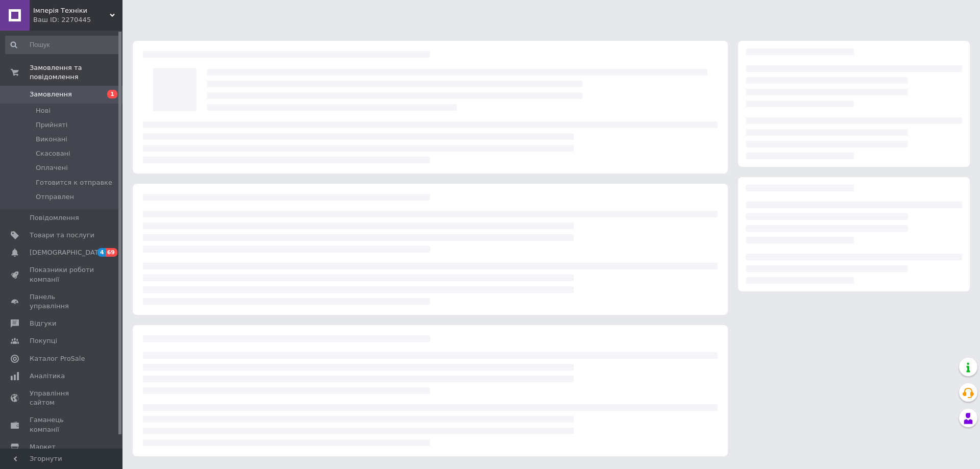  Describe the element at coordinates (43, 341) in the screenshot. I see `span: Покупці` at that location.